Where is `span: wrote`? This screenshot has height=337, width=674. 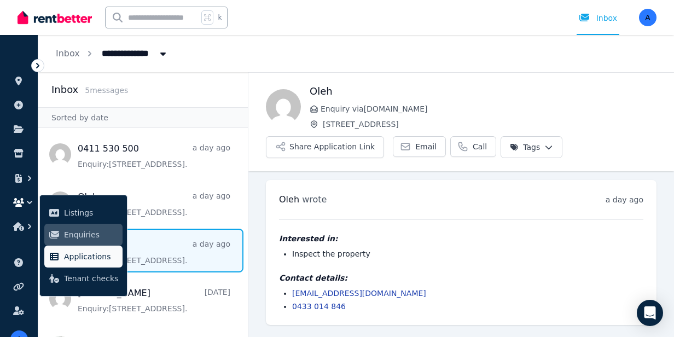
span: wrote is located at coordinates (314, 199).